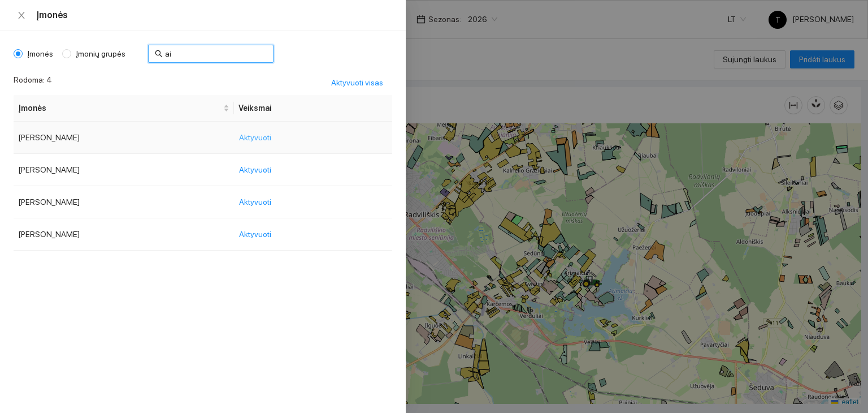 Image resolution: width=868 pixels, height=413 pixels. Describe the element at coordinates (358, 83) in the screenshot. I see `button: Aktyvuoti visas` at that location.